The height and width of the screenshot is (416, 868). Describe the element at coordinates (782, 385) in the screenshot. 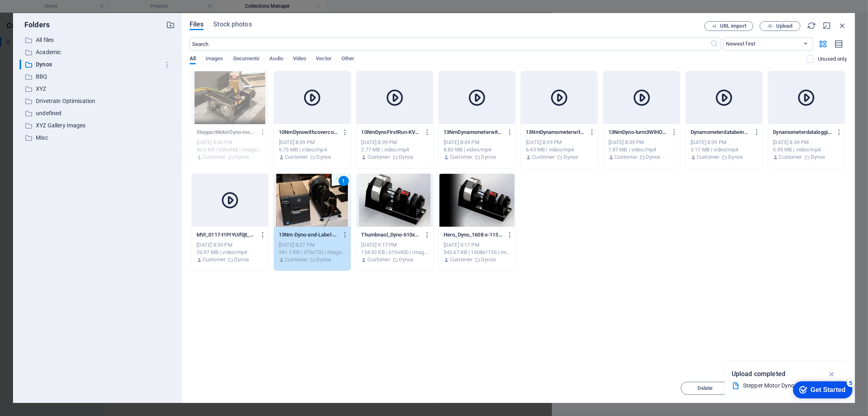

I see `div: Stepper Motor Dyno.JPG` at that location.